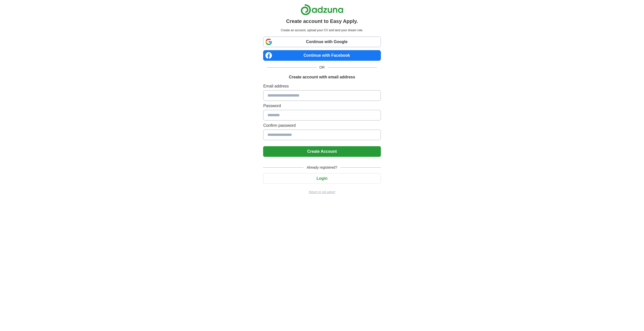 The width and height of the screenshot is (644, 331). I want to click on img: Adzuna logo, so click(322, 9).